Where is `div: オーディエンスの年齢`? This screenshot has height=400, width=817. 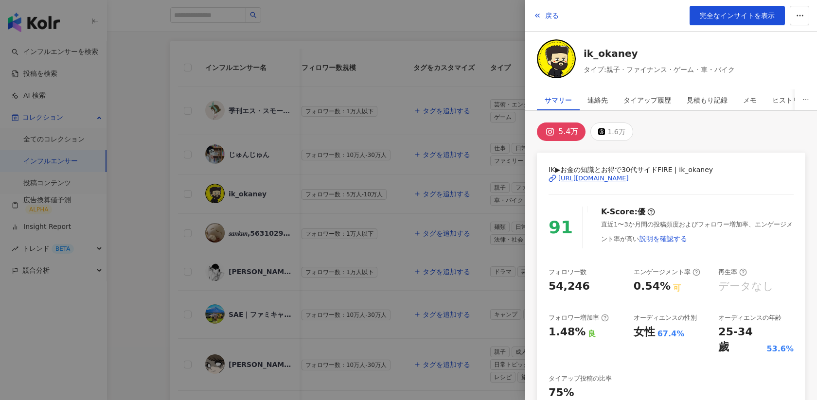
div: オーディエンスの年齢 is located at coordinates (750, 318).